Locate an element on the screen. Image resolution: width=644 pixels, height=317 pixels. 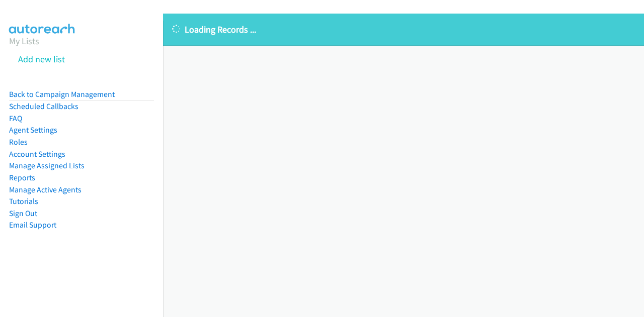
a: My Lists is located at coordinates (24, 41).